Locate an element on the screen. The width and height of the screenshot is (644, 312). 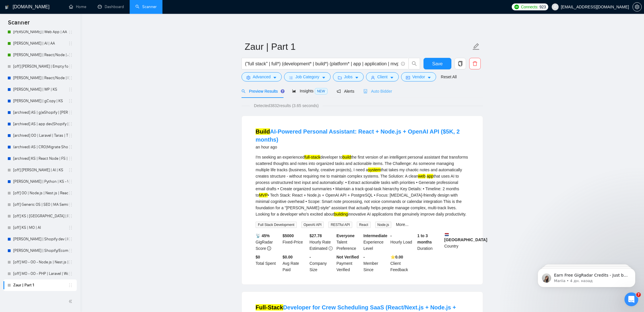
li: [off] MO - OO - Node.js | Nest.js | React.js | Next.js is located at coordinates (40, 262).